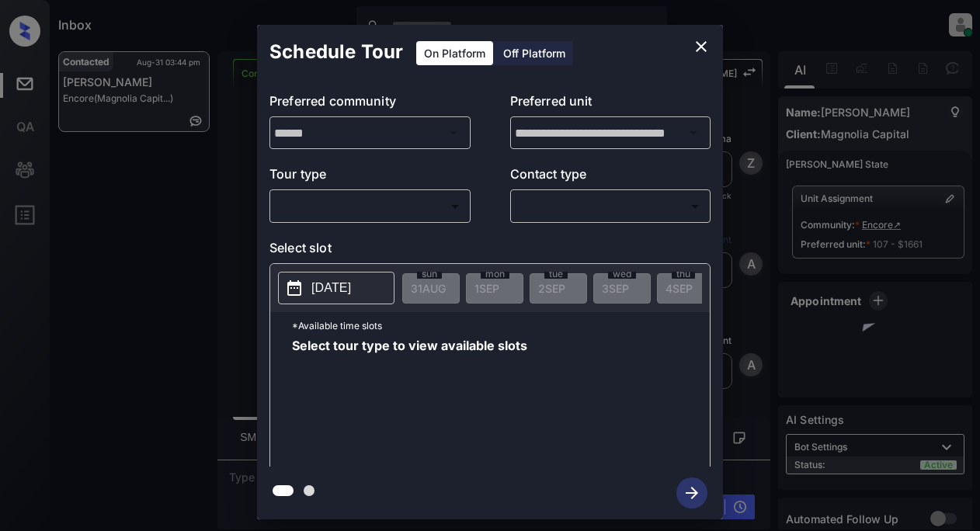 This screenshot has width=980, height=531. What do you see at coordinates (701, 47) in the screenshot?
I see `button: close` at bounding box center [701, 47].